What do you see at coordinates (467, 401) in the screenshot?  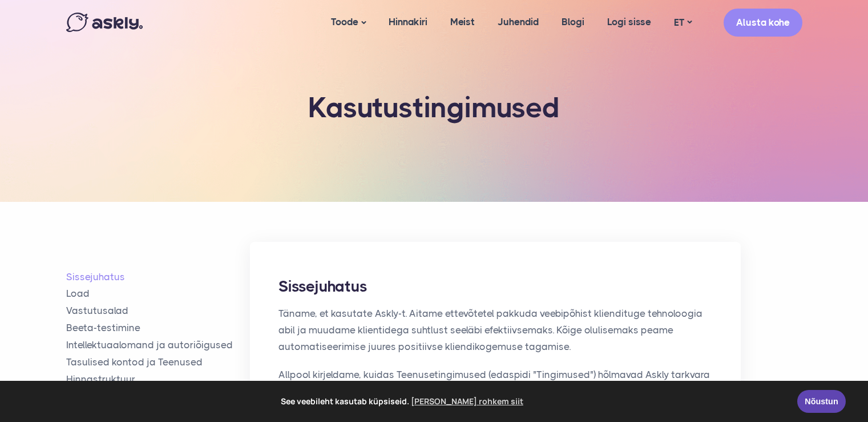 I see `a: learn more about cookies` at bounding box center [467, 401].